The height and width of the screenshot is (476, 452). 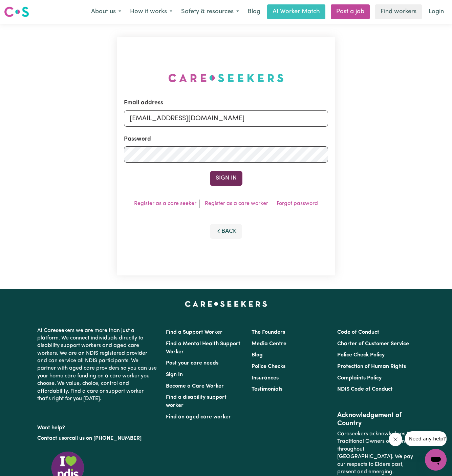 I want to click on a: Code of Conduct, so click(x=359, y=332).